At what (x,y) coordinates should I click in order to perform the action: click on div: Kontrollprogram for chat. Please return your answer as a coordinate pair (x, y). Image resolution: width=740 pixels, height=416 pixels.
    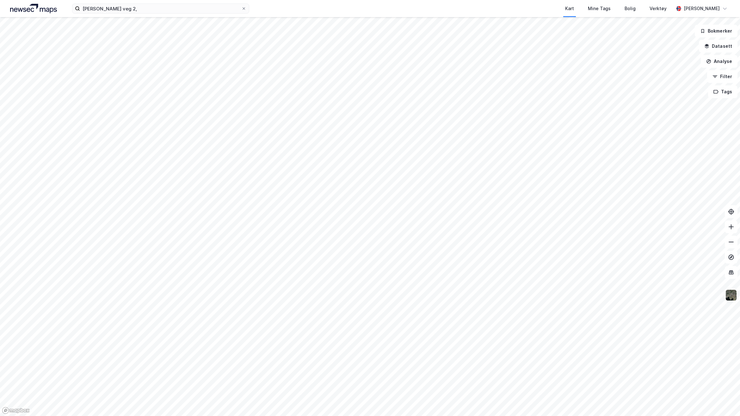
    Looking at the image, I should click on (725, 401).